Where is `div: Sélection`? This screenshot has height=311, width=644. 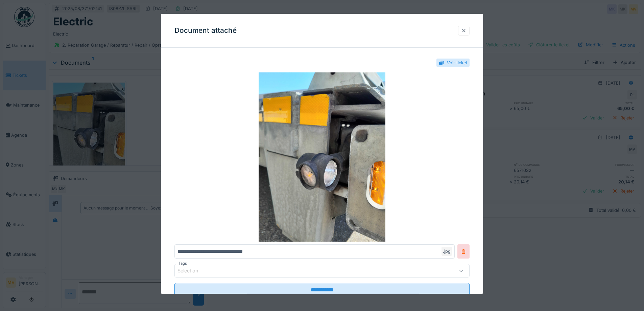 div: Sélection is located at coordinates (193, 271).